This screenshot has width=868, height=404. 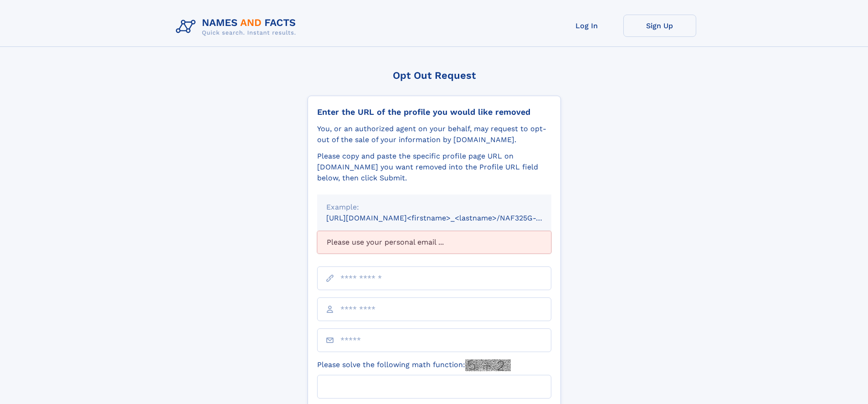 I want to click on div: Enter the URL of the profile you would like removed, so click(x=434, y=112).